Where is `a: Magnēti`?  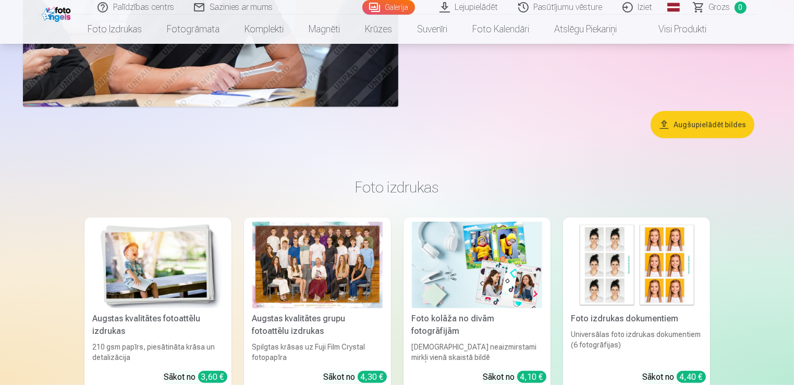
a: Magnēti is located at coordinates (324, 29).